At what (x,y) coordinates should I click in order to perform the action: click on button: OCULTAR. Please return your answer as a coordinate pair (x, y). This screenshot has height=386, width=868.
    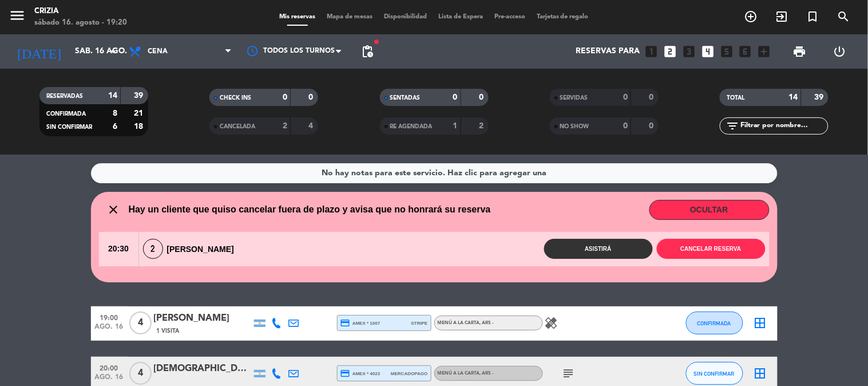
    Looking at the image, I should click on (710, 209).